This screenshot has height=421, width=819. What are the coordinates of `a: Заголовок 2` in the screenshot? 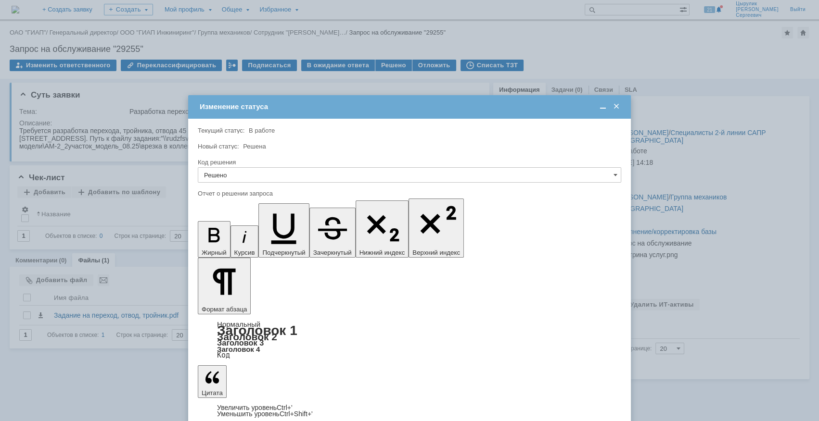 It's located at (247, 337).